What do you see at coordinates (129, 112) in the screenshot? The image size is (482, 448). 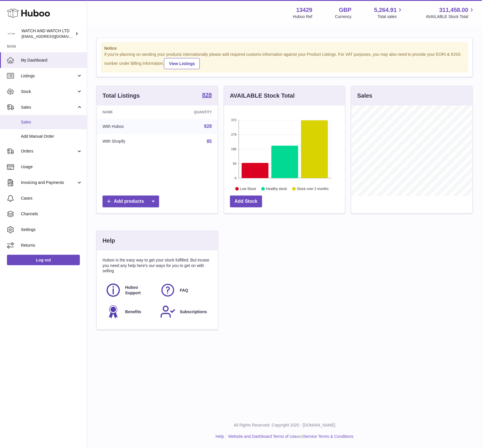 I see `th: Name` at bounding box center [129, 112].